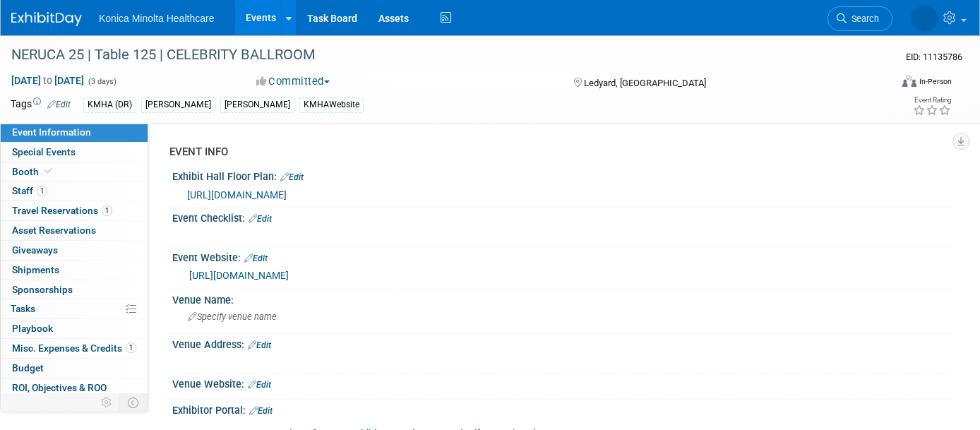  What do you see at coordinates (33, 171) in the screenshot?
I see `span: Booth` at bounding box center [33, 171].